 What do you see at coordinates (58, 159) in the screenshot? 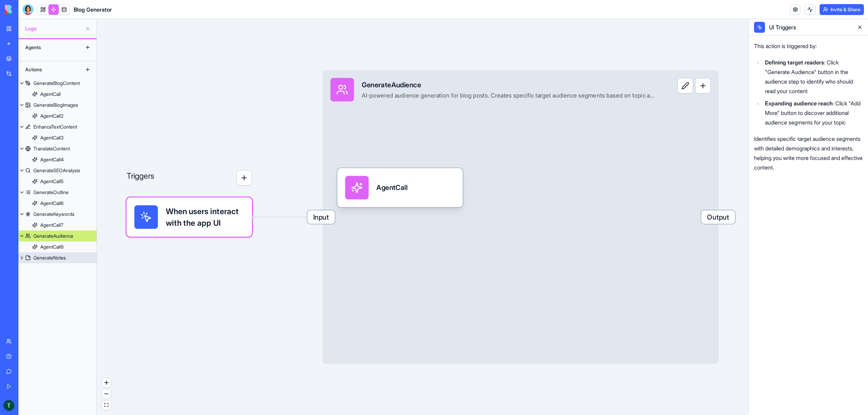
I see `a: AgentCall4` at bounding box center [58, 159].